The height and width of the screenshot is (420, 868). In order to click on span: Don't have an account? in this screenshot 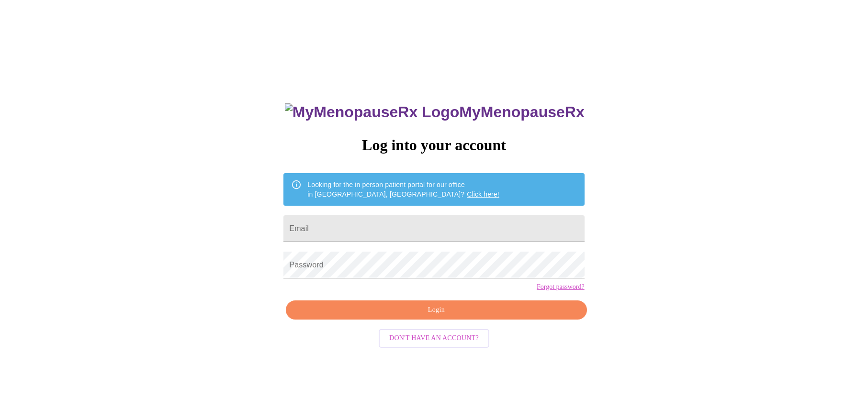, I will do `click(433, 338)`.